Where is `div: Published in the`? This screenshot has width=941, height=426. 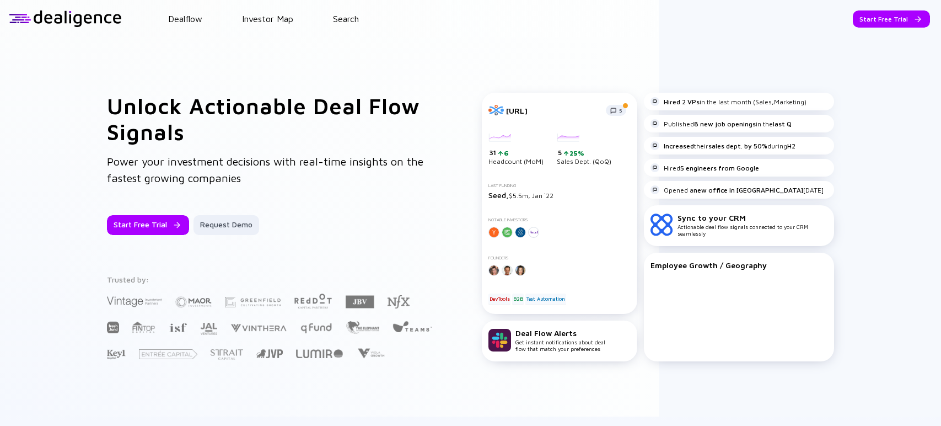 div: Published in the is located at coordinates (721, 124).